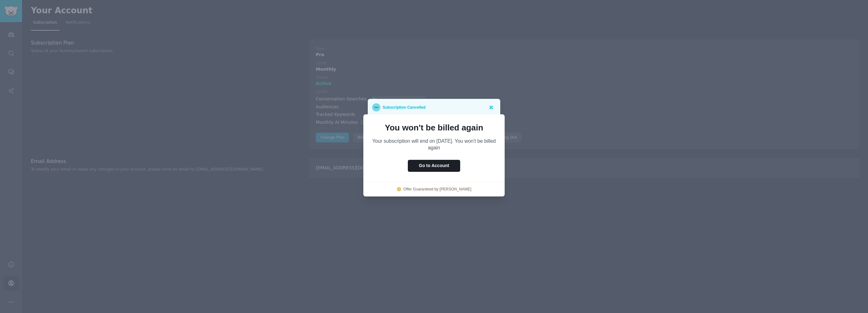 The width and height of the screenshot is (868, 313). What do you see at coordinates (399, 189) in the screenshot?
I see `img: logo` at bounding box center [399, 189].